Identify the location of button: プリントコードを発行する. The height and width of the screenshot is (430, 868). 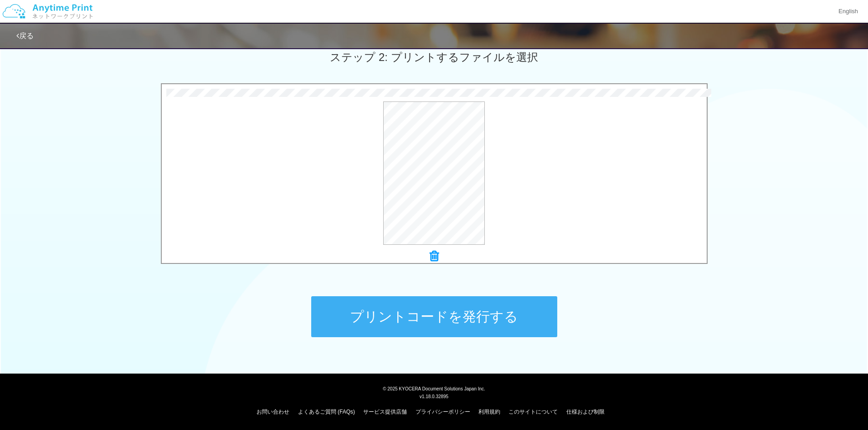
(434, 317).